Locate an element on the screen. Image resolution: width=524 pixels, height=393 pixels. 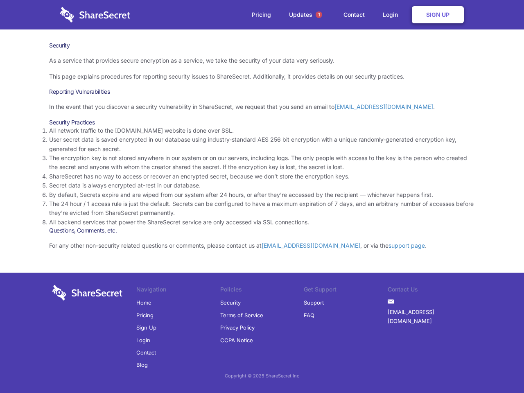
a: support page is located at coordinates (407, 245).